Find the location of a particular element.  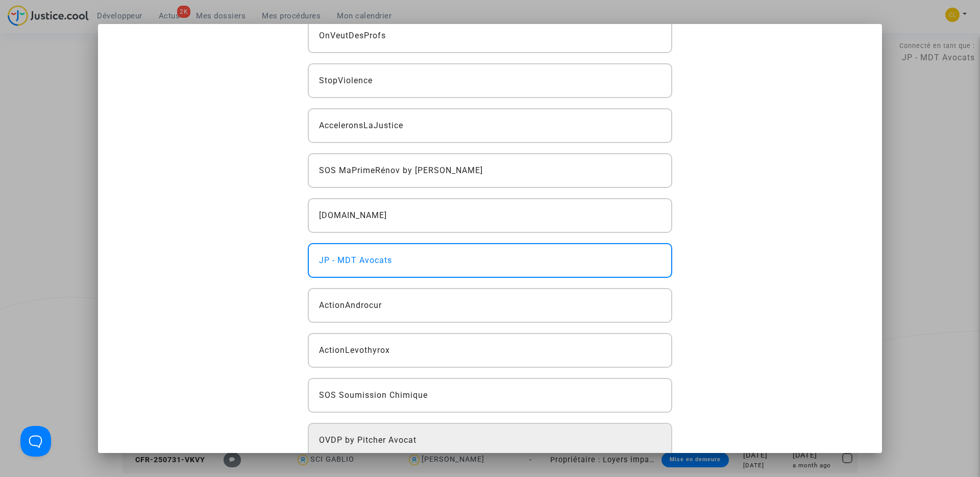

span: ActionAndrocur is located at coordinates (350, 306).